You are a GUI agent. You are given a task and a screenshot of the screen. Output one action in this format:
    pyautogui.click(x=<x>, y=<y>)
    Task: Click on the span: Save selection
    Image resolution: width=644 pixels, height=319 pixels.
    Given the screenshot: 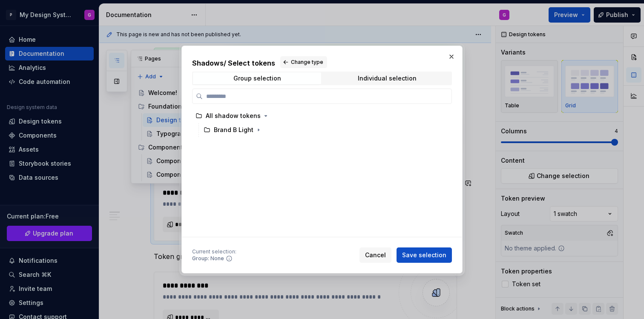 What is the action you would take?
    pyautogui.click(x=424, y=255)
    